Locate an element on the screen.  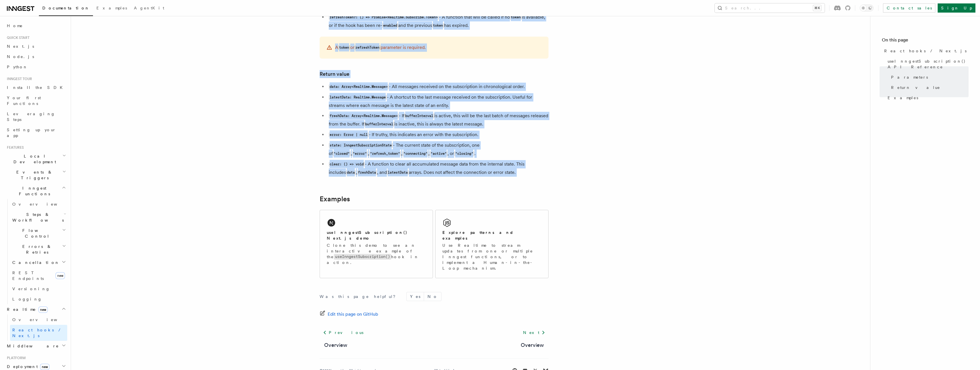
button: Cancellation is located at coordinates (38, 262).